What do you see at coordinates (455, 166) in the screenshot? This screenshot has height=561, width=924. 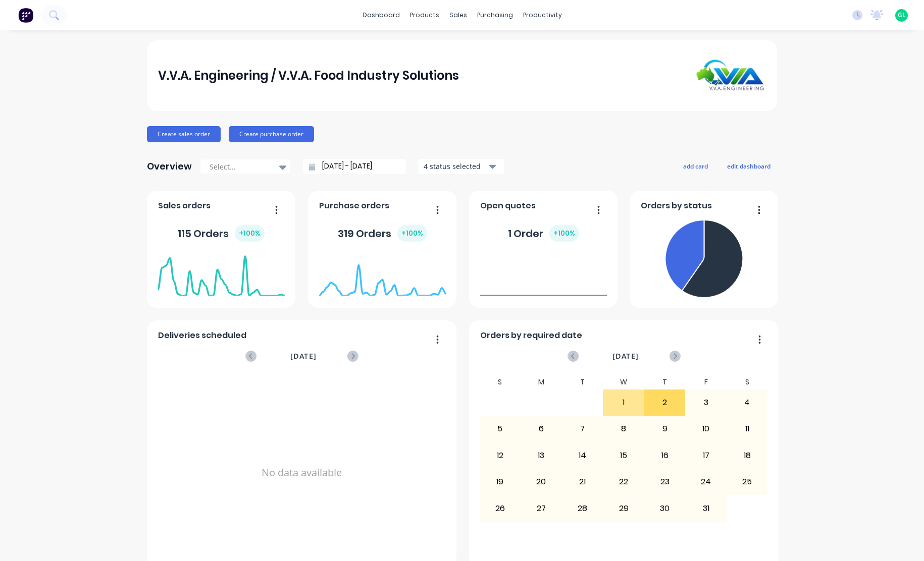 I see `div: 4 status selected` at bounding box center [455, 166].